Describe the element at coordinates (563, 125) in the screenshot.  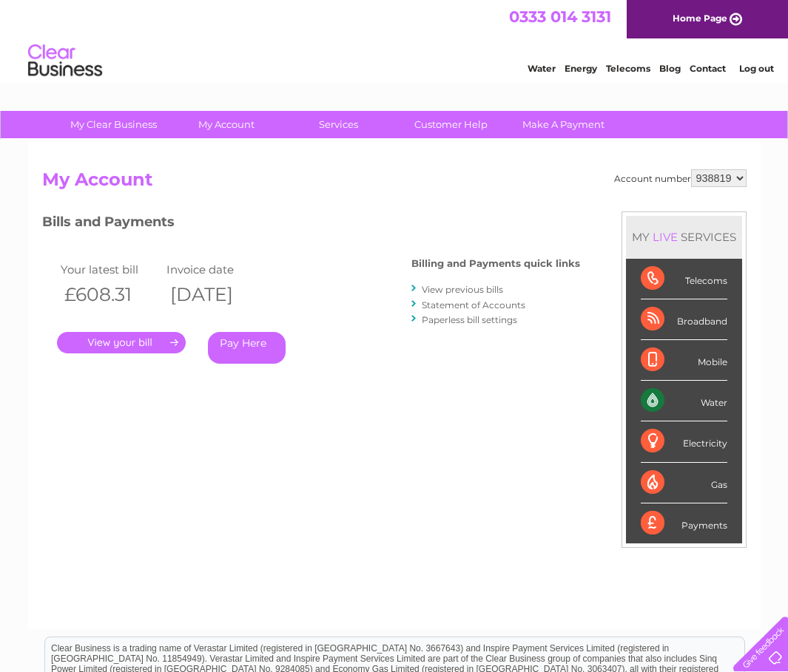
I see `a: Make A Payment` at that location.